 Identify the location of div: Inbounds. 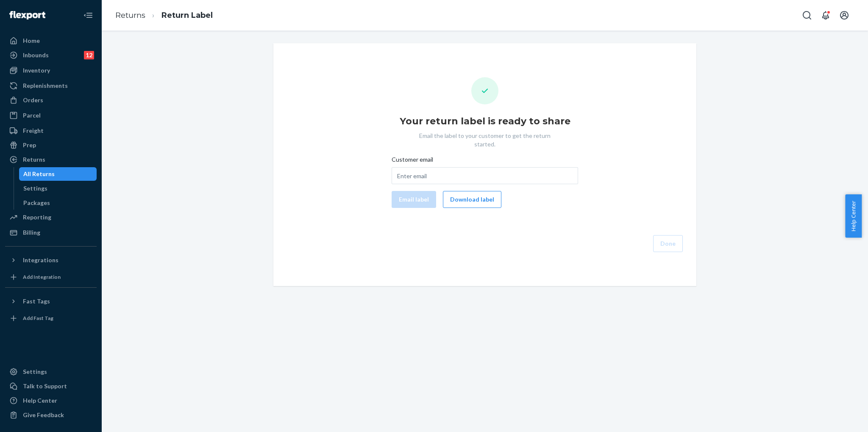
(36, 55).